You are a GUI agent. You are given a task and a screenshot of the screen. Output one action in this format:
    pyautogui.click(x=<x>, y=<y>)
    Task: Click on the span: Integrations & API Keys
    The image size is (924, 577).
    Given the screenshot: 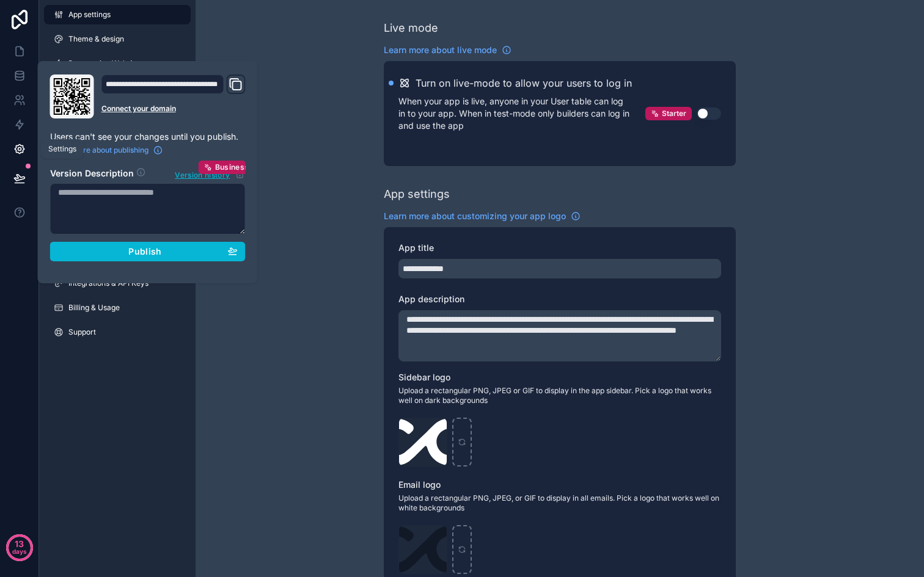 What is the action you would take?
    pyautogui.click(x=108, y=284)
    